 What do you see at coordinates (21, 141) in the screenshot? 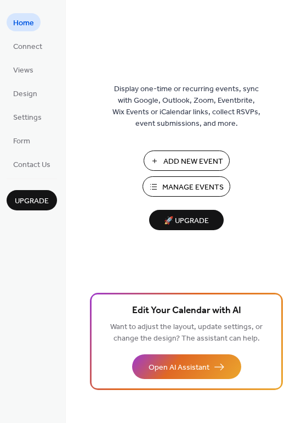
I see `span: Form` at bounding box center [21, 141].